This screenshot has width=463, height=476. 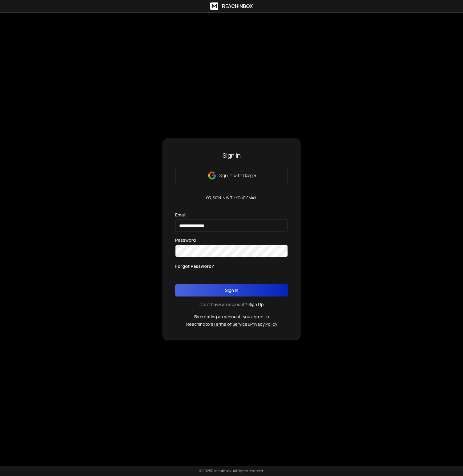 What do you see at coordinates (195, 267) in the screenshot?
I see `p: Forgot Password?` at bounding box center [195, 267].